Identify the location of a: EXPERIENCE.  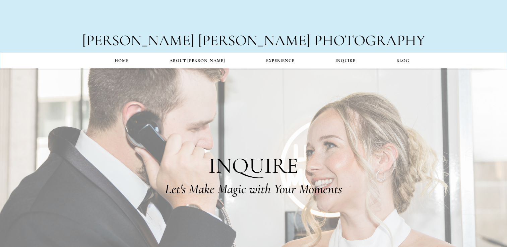
(280, 61).